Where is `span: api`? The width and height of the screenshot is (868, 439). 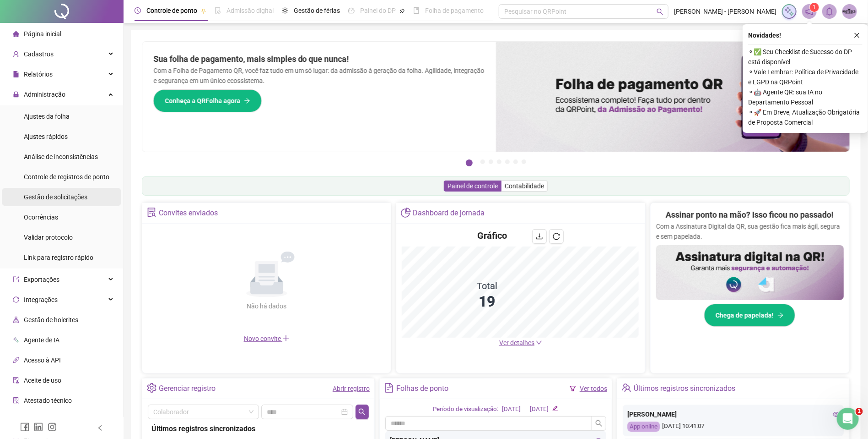 span: api is located at coordinates (16, 360).